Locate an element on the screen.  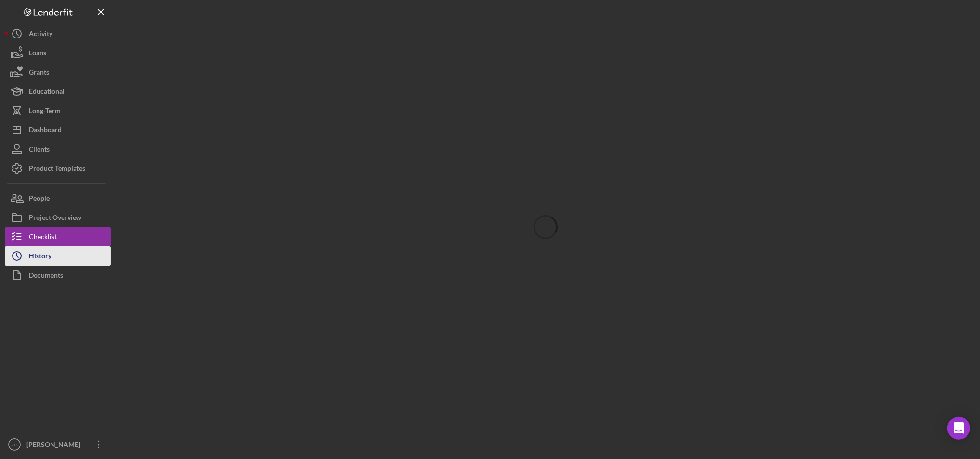
a: Checklist is located at coordinates (58, 237).